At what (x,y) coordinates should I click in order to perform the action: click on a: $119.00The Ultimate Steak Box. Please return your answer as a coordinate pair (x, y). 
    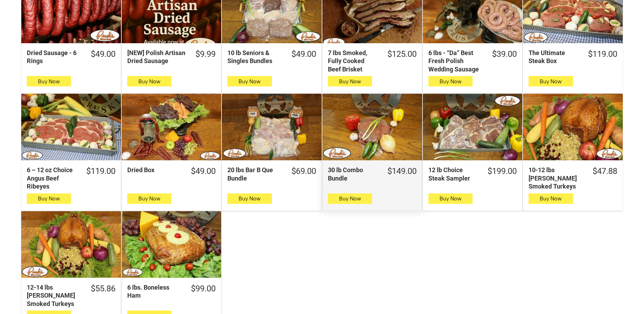
    Looking at the image, I should click on (573, 57).